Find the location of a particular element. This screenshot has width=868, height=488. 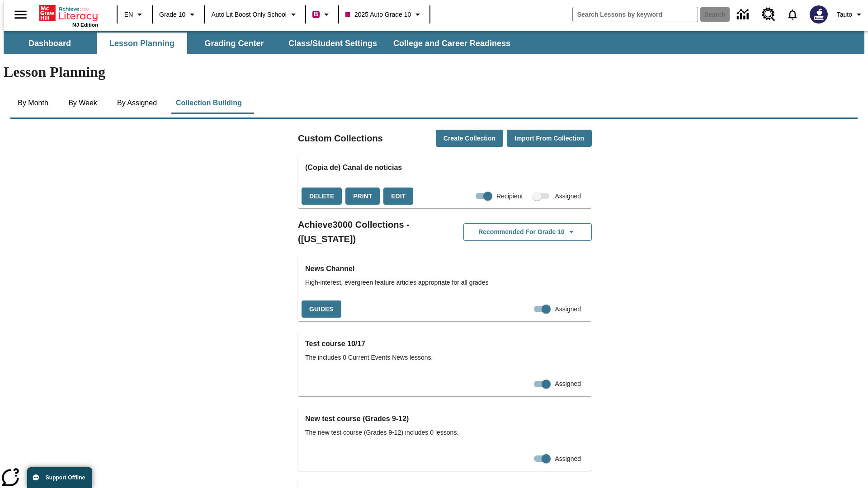

button: Lesson Planning is located at coordinates (142, 43).